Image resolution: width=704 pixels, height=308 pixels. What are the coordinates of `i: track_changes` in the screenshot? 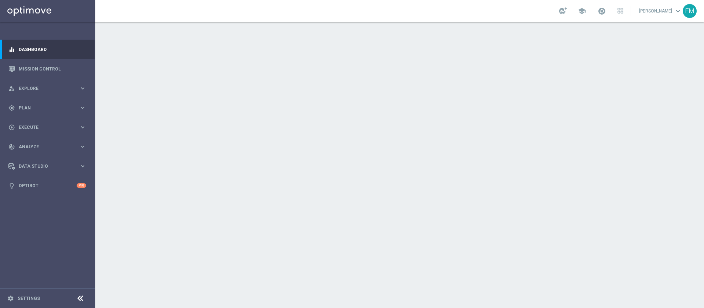 It's located at (12, 147).